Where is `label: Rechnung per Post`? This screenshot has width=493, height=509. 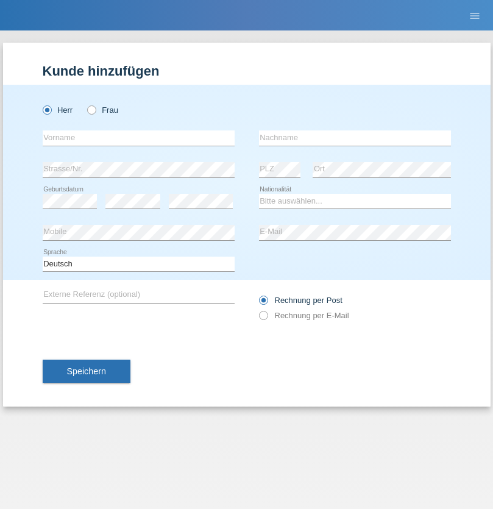
label: Rechnung per Post is located at coordinates (301, 300).